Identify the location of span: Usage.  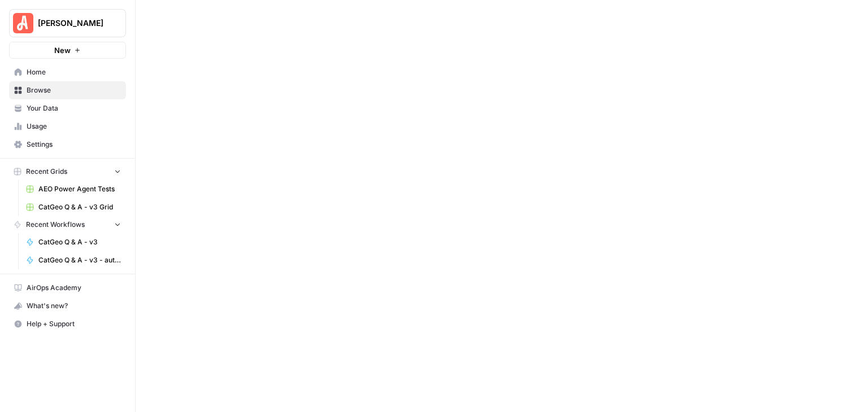
(73, 127).